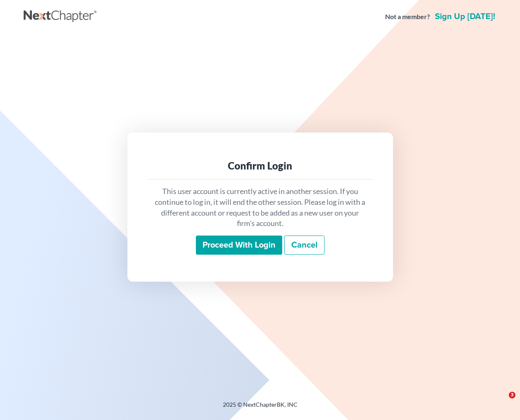 The height and width of the screenshot is (420, 520). I want to click on span: 3, so click(512, 395).